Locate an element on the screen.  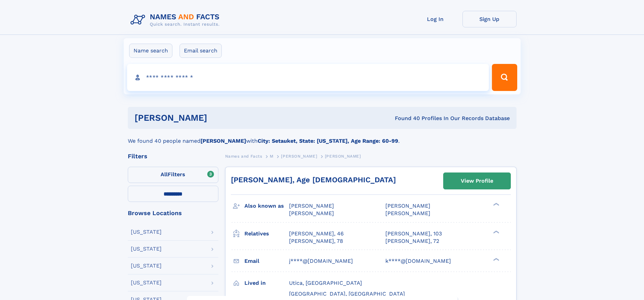
label: Filters is located at coordinates (173, 175).